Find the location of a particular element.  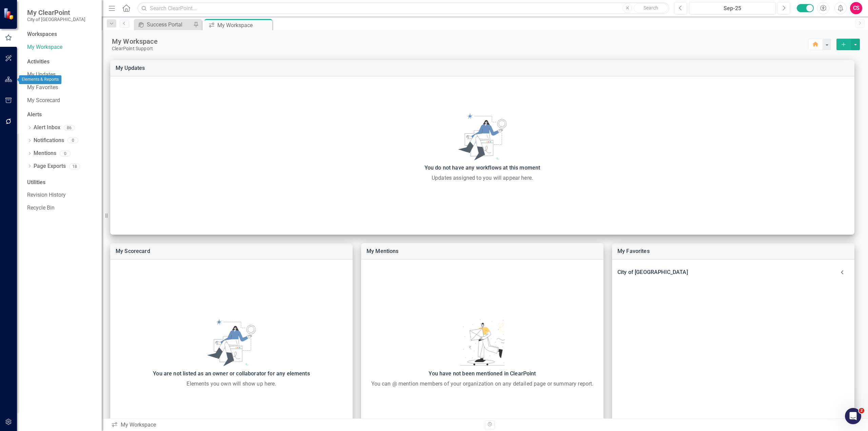

a: Alert Inbox is located at coordinates (47, 127).